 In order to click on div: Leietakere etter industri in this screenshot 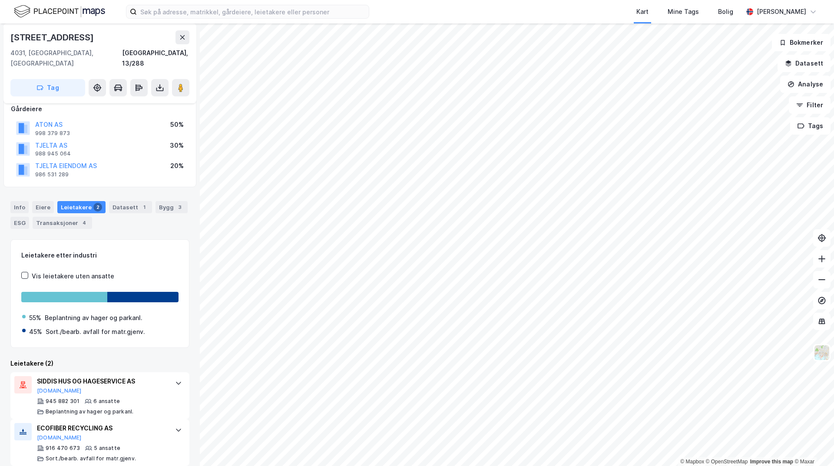, I will do `click(100, 256)`.